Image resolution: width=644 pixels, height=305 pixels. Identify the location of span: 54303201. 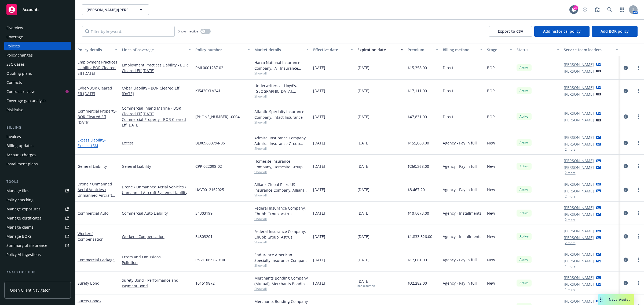
(204, 236).